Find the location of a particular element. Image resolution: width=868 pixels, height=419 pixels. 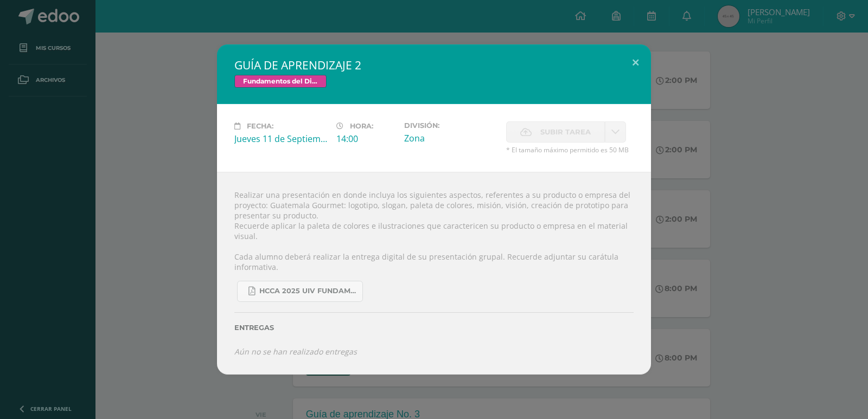

i: Aún no se han realizado entregas is located at coordinates (296, 351).